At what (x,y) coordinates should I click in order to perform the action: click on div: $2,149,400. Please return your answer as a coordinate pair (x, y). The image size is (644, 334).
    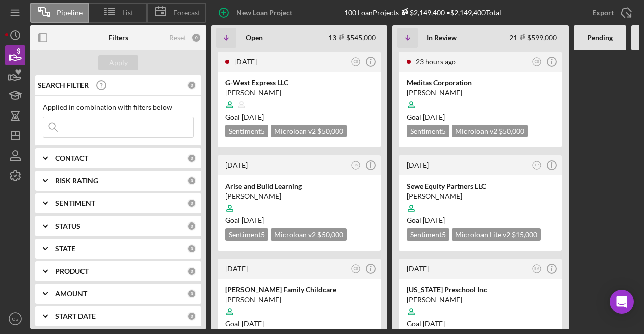
    Looking at the image, I should click on (422, 12).